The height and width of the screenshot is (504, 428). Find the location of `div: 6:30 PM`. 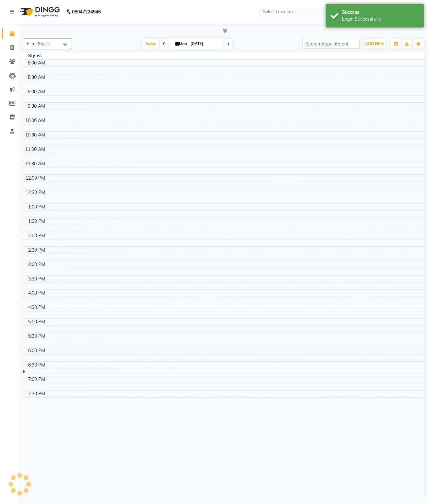

div: 6:30 PM is located at coordinates (37, 365).